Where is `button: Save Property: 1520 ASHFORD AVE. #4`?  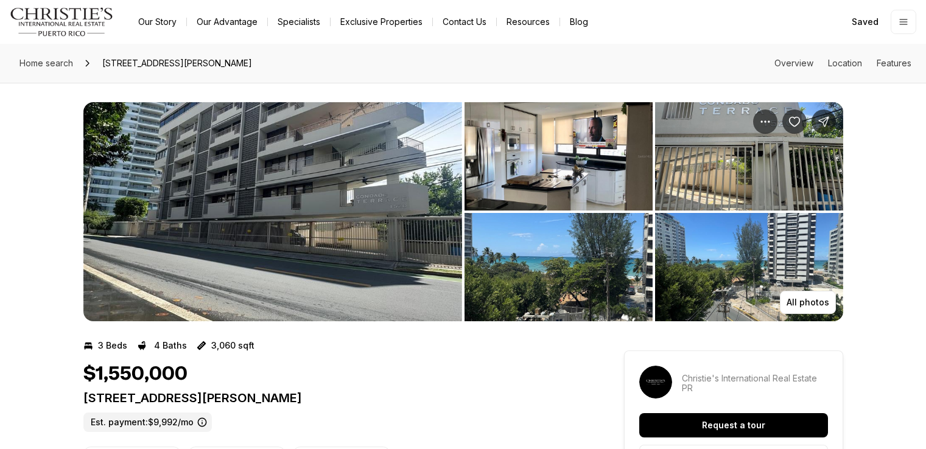 button: Save Property: 1520 ASHFORD AVE. #4 is located at coordinates (795, 122).